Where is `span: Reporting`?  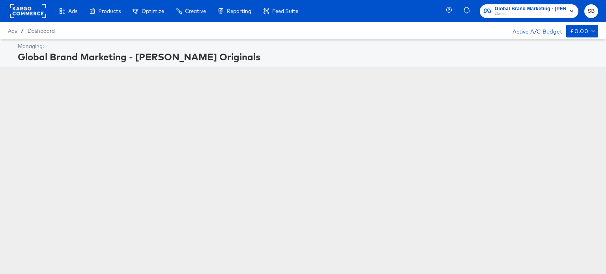
span: Reporting is located at coordinates (239, 11).